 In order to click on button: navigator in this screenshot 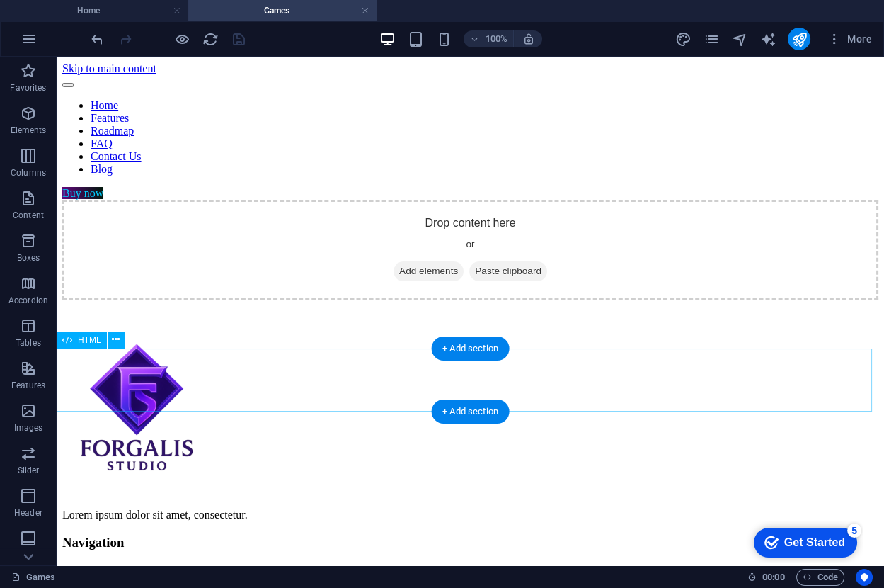, I will do `click(740, 39)`.